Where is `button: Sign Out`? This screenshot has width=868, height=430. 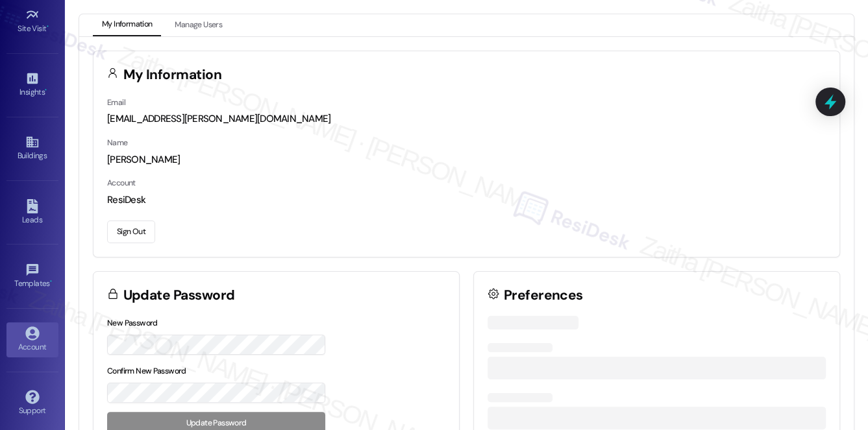
button: Sign Out is located at coordinates (131, 232).